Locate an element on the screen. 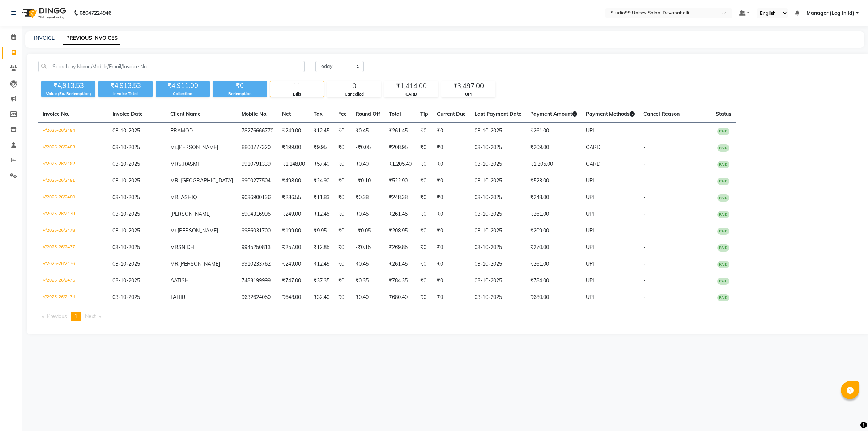 Image resolution: width=868 pixels, height=431 pixels. div: ₹3,497.00 is located at coordinates (468, 86).